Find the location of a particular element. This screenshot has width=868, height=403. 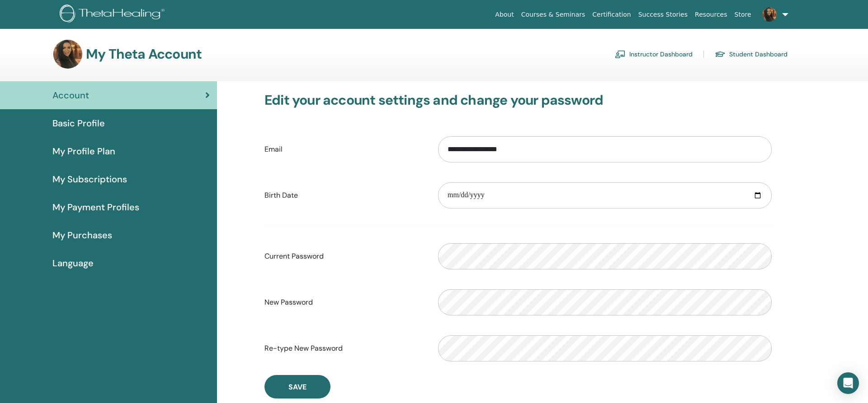

img: graduation-cap.svg is located at coordinates (720, 55).